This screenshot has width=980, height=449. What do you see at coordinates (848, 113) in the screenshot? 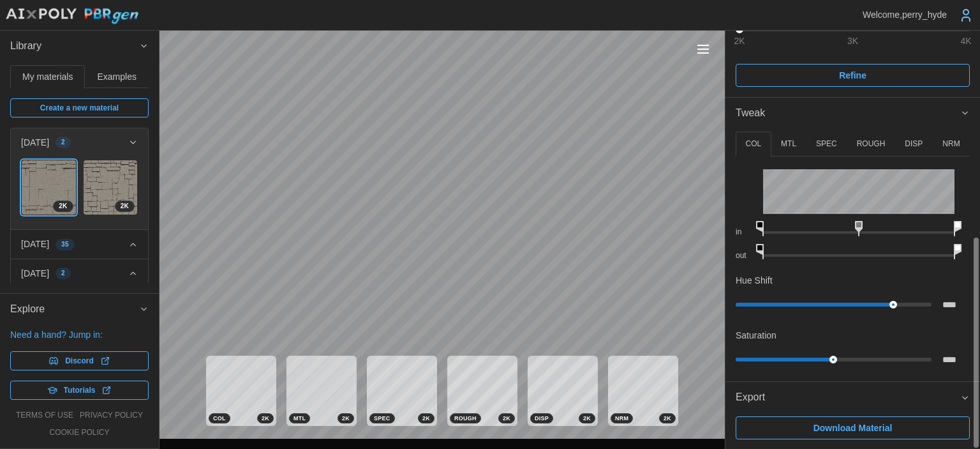
I see `span: Tweak` at bounding box center [848, 113].